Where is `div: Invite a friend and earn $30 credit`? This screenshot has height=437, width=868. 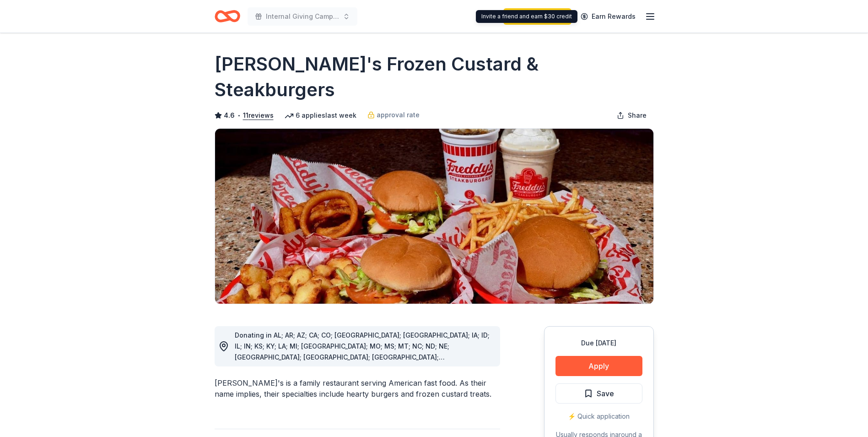 div: Invite a friend and earn $30 credit is located at coordinates (526, 17).